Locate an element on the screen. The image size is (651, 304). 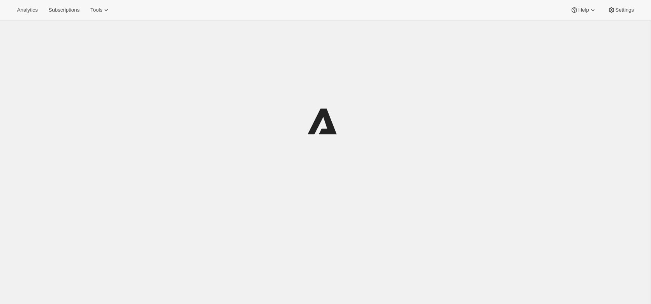
span: Analytics is located at coordinates (27, 10).